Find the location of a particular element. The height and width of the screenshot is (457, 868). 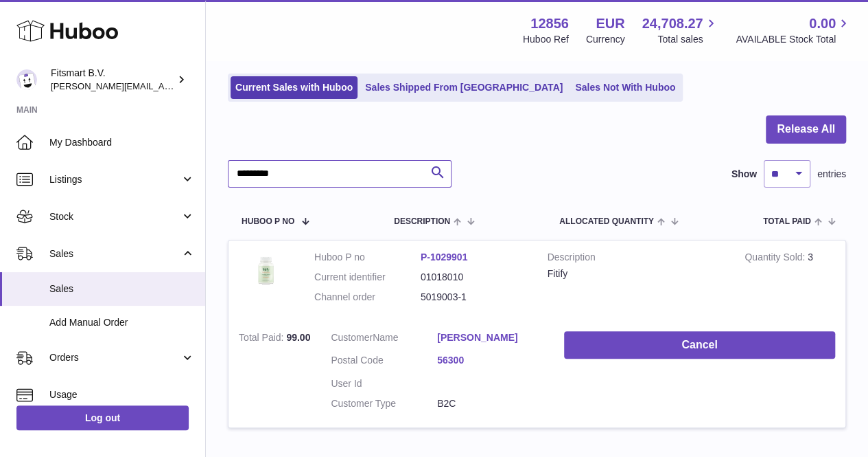

a: 0.00 AVAILABLE Stock Total is located at coordinates (793, 30).